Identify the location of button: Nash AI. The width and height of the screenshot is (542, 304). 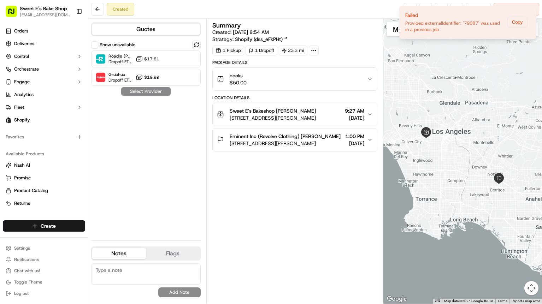
(44, 165).